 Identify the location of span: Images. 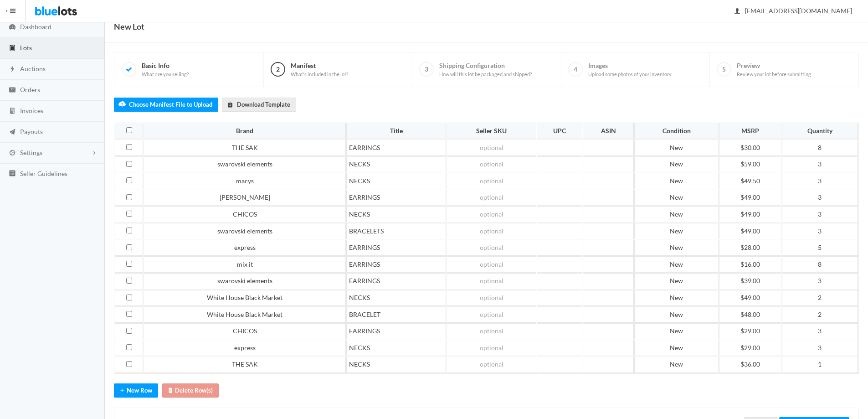
(630, 69).